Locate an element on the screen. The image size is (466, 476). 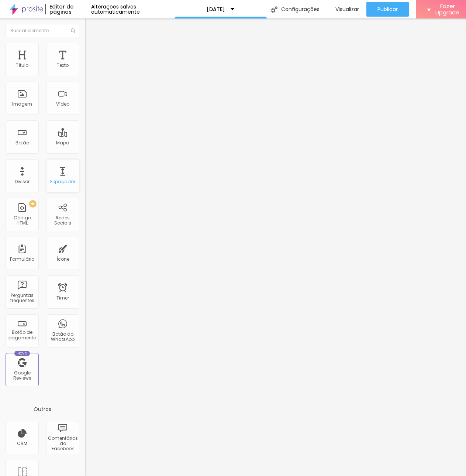
button: Publicar is located at coordinates (388, 9).